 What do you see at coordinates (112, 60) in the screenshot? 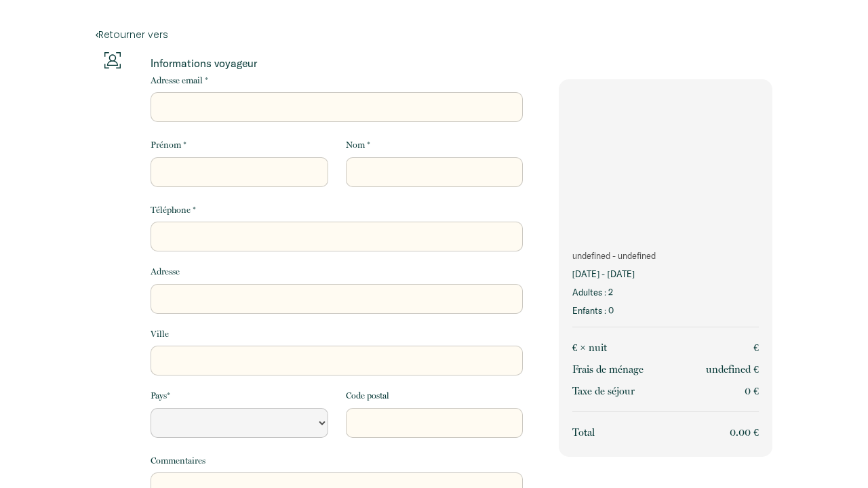
I see `img: guests-info` at bounding box center [112, 60].